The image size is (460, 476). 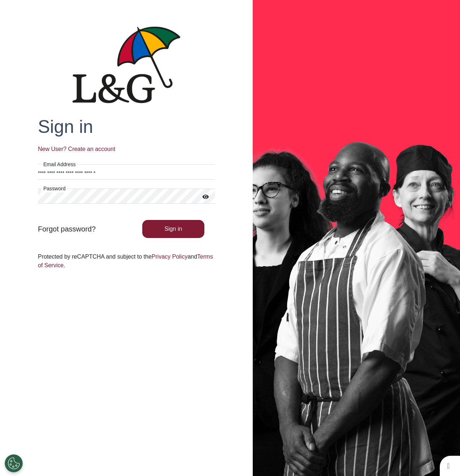 I want to click on span: Forgot password?, so click(x=67, y=229).